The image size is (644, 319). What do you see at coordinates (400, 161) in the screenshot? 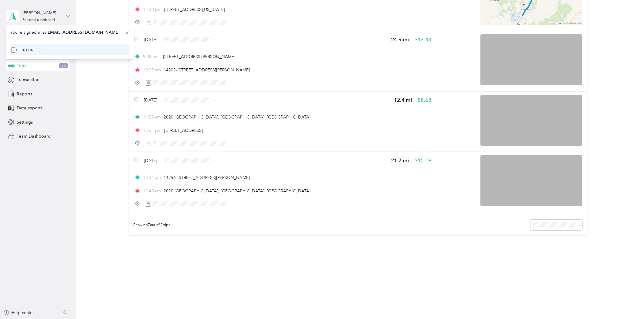
I see `span: 21.7 mi` at bounding box center [400, 161].